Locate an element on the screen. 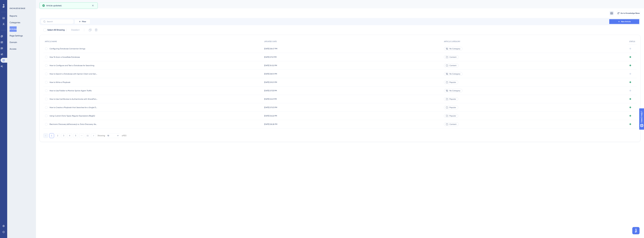 Image resolution: width=644 pixels, height=238 pixels. span: Electronic Discovery (eDiscovery) vs. Data Discovery: Key Differences is located at coordinates (74, 124).